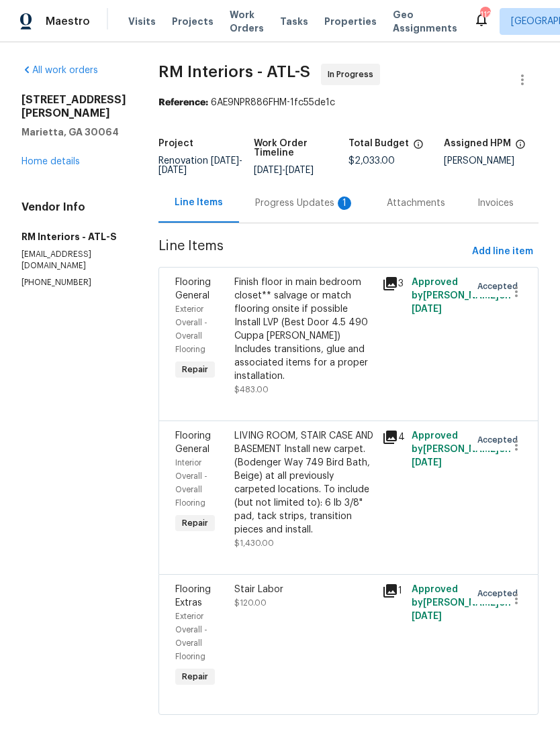 The image size is (560, 729). What do you see at coordinates (353, 74) in the screenshot?
I see `span: In Progress` at bounding box center [353, 74].